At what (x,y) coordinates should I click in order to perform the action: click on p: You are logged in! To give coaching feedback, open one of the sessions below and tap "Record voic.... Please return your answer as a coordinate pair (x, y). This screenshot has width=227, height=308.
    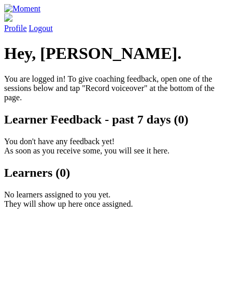
    Looking at the image, I should click on (113, 88).